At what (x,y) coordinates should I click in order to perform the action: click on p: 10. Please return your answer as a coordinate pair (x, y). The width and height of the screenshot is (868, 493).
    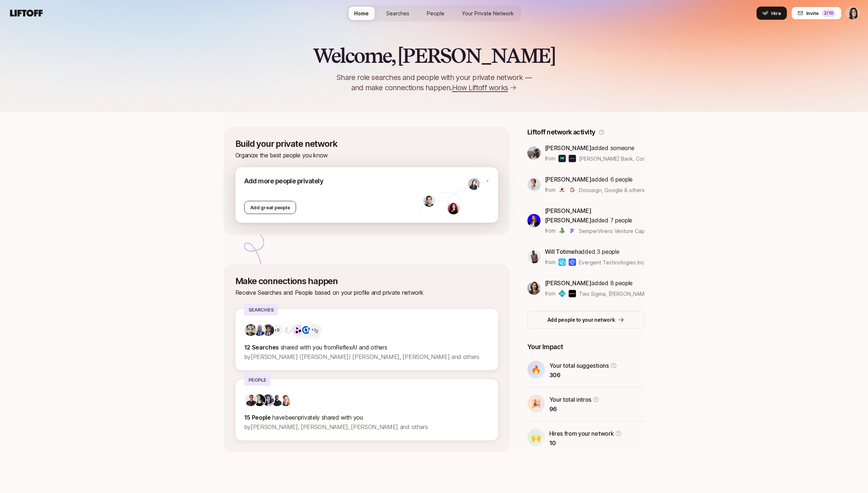
    Looking at the image, I should click on (586, 444).